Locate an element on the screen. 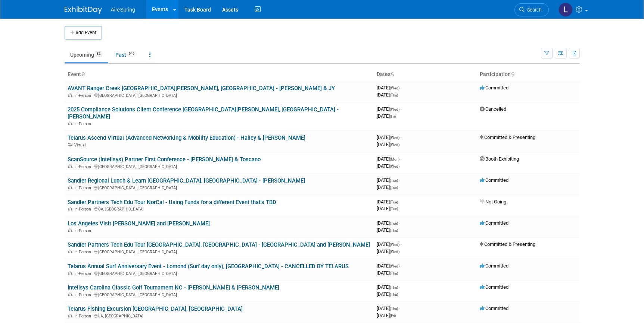  a: Upcoming82 is located at coordinates (86, 55).